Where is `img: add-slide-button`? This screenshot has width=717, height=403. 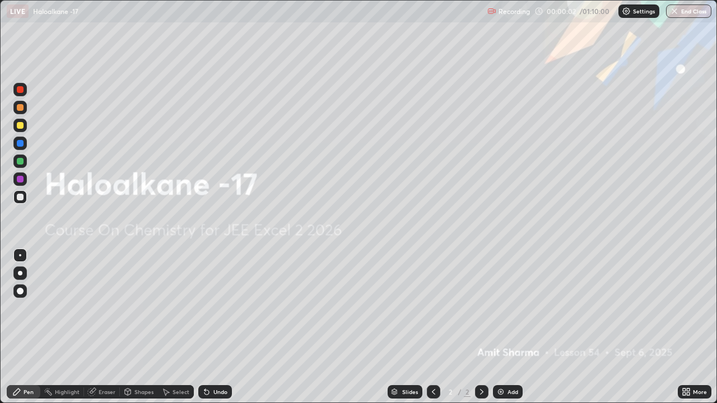 img: add-slide-button is located at coordinates (501, 392).